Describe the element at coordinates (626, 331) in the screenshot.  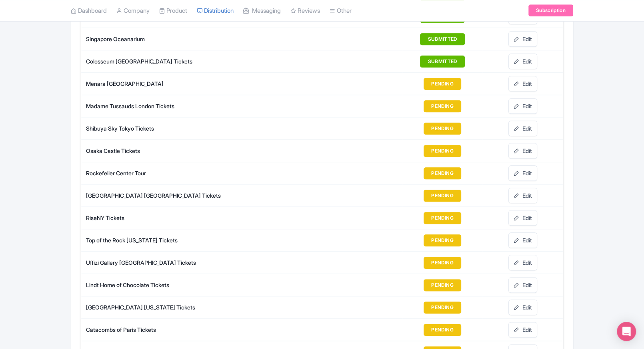
I see `div: Open Intercom Messenger` at that location.